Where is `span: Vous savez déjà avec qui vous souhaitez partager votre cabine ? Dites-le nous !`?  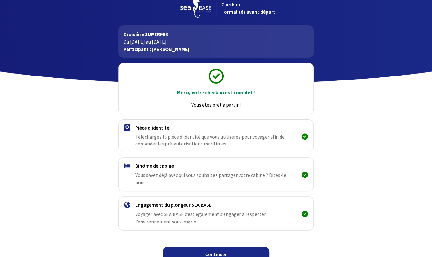 span: Vous savez déjà avec qui vous souhaitez partager votre cabine ? Dites-le nous ! is located at coordinates (211, 179).